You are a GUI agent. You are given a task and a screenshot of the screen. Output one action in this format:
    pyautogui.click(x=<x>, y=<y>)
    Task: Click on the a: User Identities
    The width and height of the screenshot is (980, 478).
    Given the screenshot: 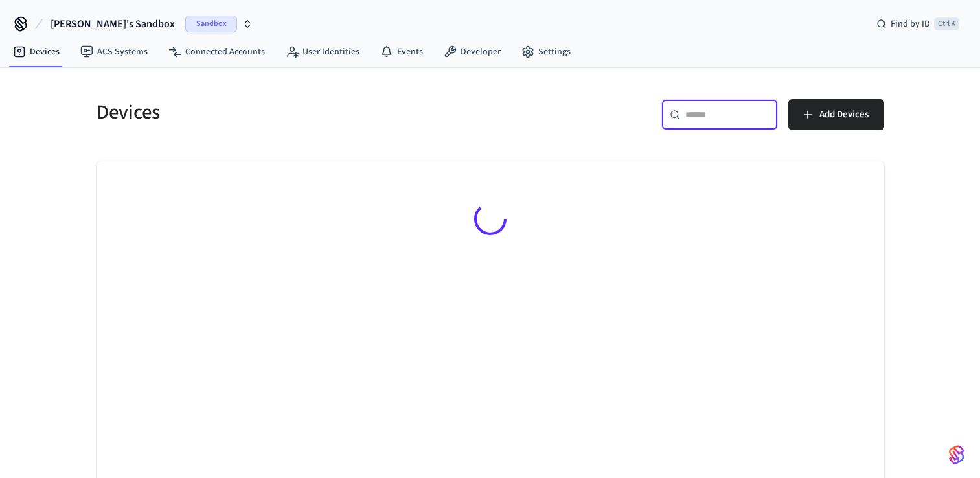 What is the action you would take?
    pyautogui.click(x=323, y=52)
    